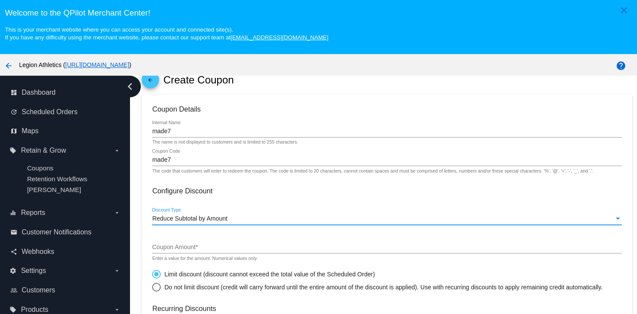  What do you see at coordinates (225, 142) in the screenshot?
I see `div: The name is not displayed to customers and is limited to 255 characters.` at bounding box center [225, 142].